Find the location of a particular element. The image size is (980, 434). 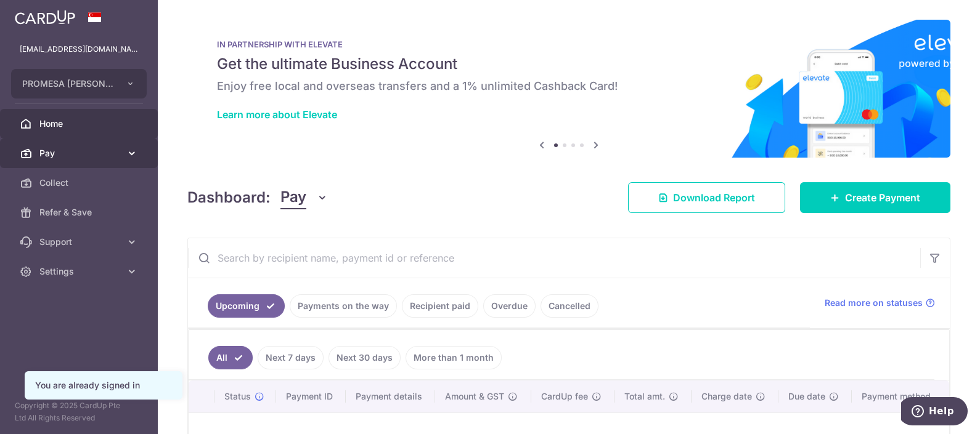

h6: Enjoy free local and overseas transfers and a 1% unlimited Cashback Card! is located at coordinates (569, 86).